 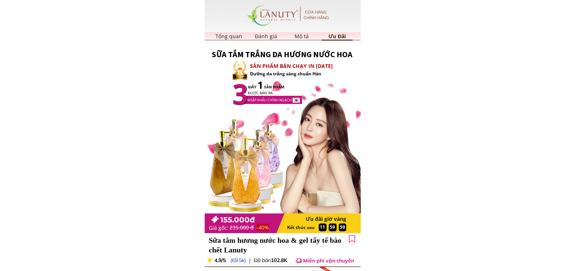 I want to click on h3: 1, so click(x=260, y=85).